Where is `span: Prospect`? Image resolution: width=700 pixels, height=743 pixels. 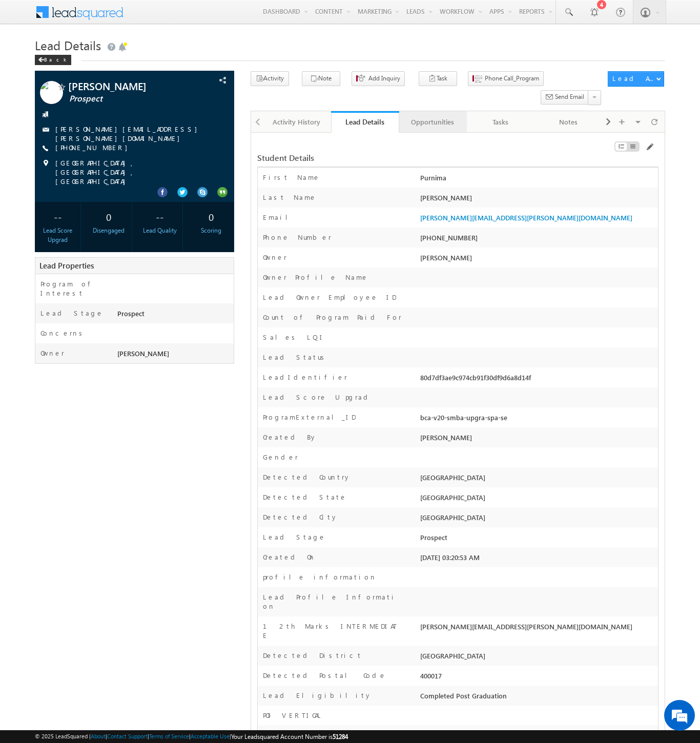
span: Prospect is located at coordinates (131, 99).